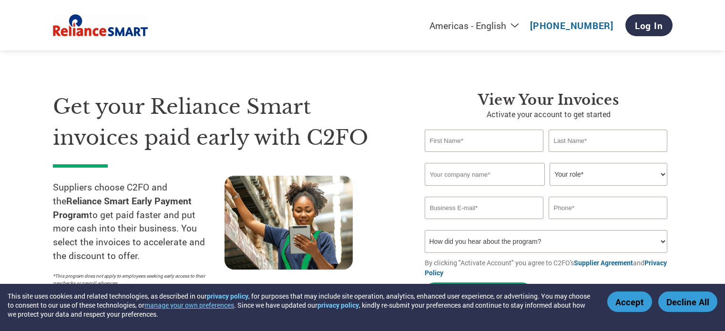 The image size is (725, 331). Describe the element at coordinates (134, 280) in the screenshot. I see `p: *This program does not apply to employees seeking early access to their paychecks or payroll adva...` at that location.